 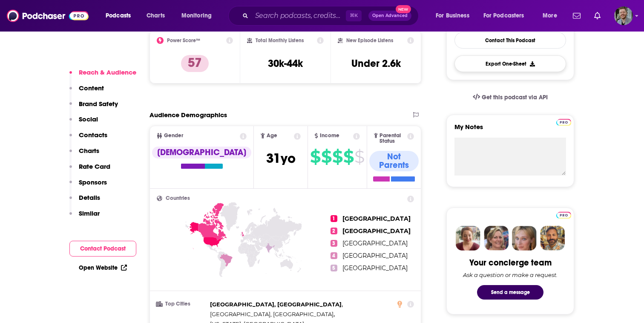 I want to click on button: Charts, so click(x=85, y=154).